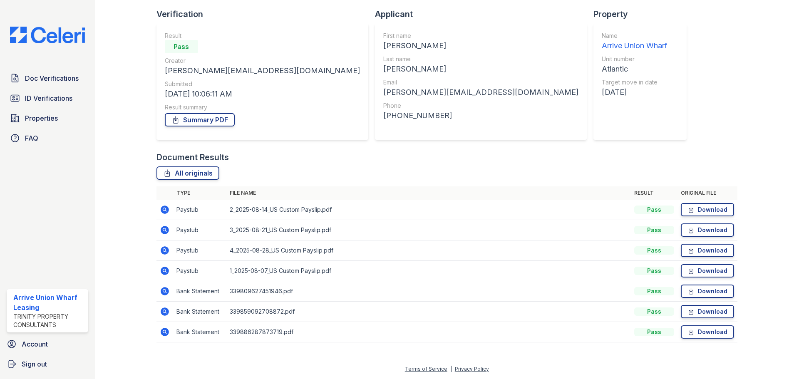 This screenshot has height=379, width=799. Describe the element at coordinates (708, 193) in the screenshot. I see `th: Original file` at that location.